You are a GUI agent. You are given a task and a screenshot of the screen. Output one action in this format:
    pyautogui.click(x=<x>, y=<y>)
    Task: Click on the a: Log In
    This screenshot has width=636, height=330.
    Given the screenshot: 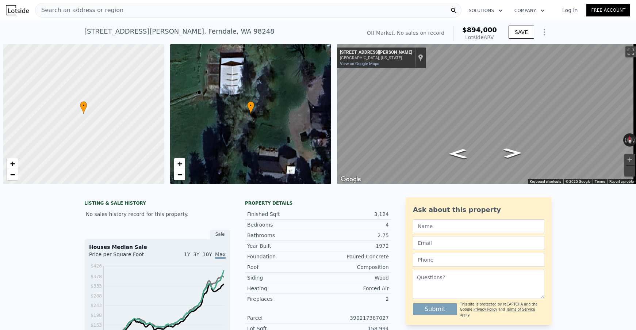 What is the action you would take?
    pyautogui.click(x=570, y=10)
    